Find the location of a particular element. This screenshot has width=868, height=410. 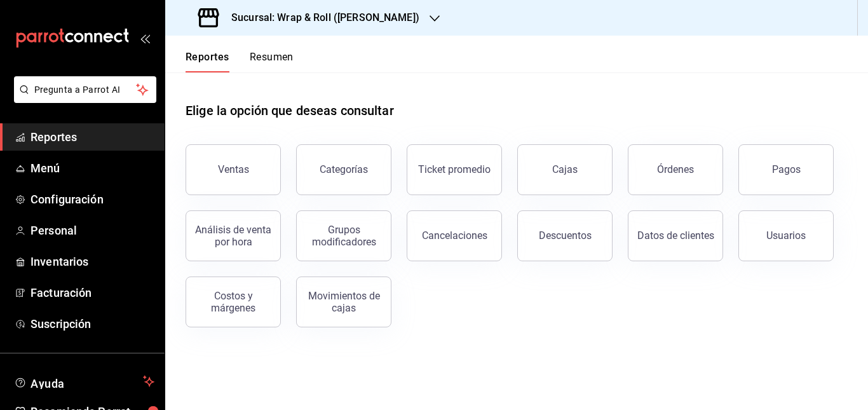

button: Ticket promedio is located at coordinates (454, 170).